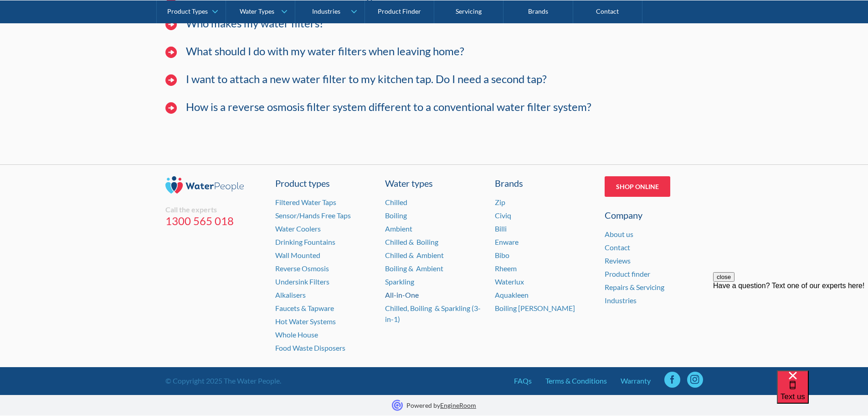  I want to click on a: Chilled & Boiling, so click(411, 242).